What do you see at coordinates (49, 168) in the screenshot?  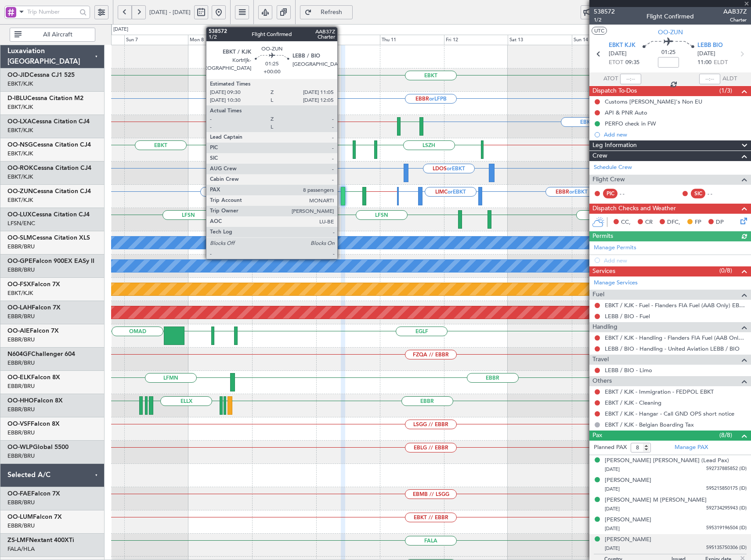 I see `a: OO-ROKCessna Citation CJ4` at bounding box center [49, 168].